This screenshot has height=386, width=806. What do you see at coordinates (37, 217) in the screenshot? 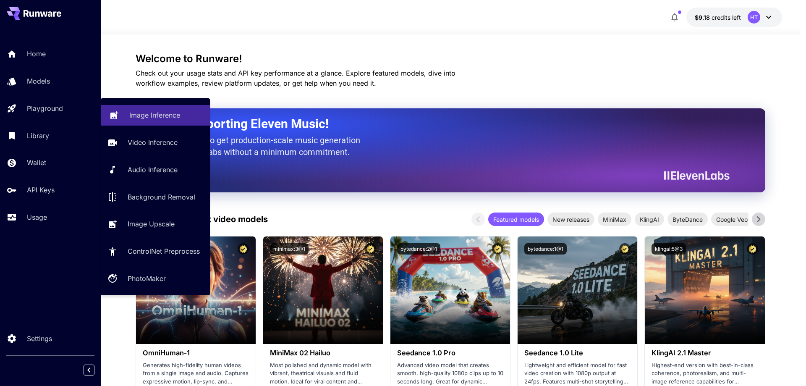
I see `p: Usage` at bounding box center [37, 217].